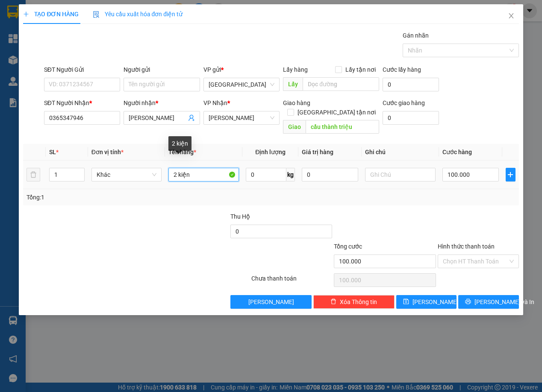  Describe the element at coordinates (511, 16) in the screenshot. I see `span: close` at that location.